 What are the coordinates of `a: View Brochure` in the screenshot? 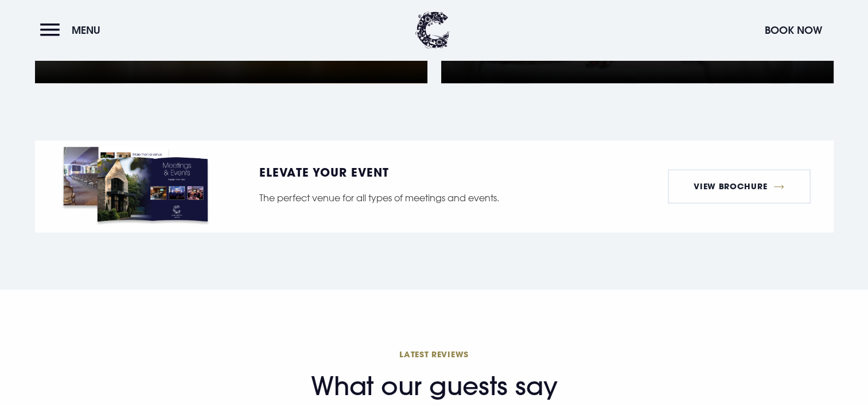 It's located at (738, 186).